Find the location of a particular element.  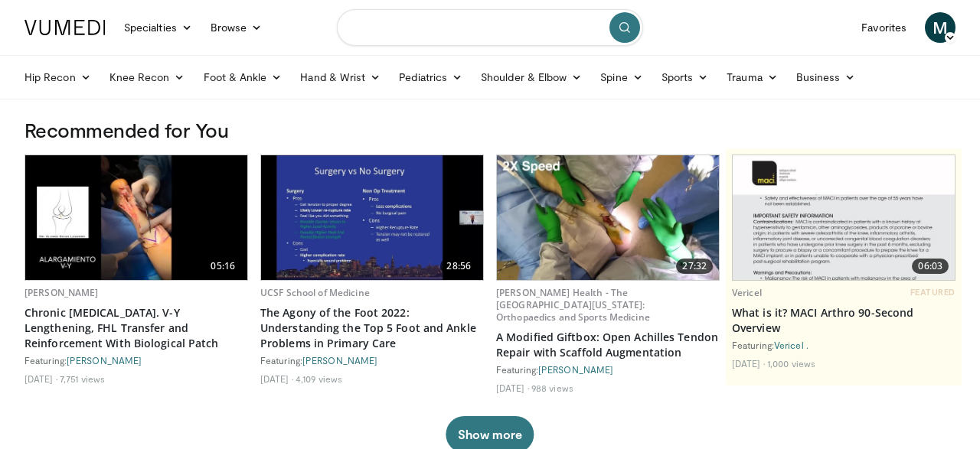

a: Pediatrics is located at coordinates (430, 78).